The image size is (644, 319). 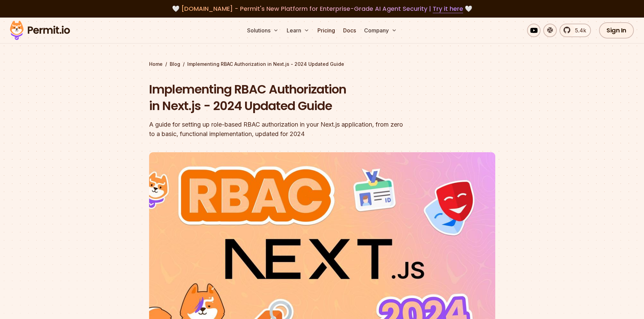 I want to click on h1: Implementing RBAC Authorization in Next.js - 2024 Updated Guide, so click(x=279, y=97).